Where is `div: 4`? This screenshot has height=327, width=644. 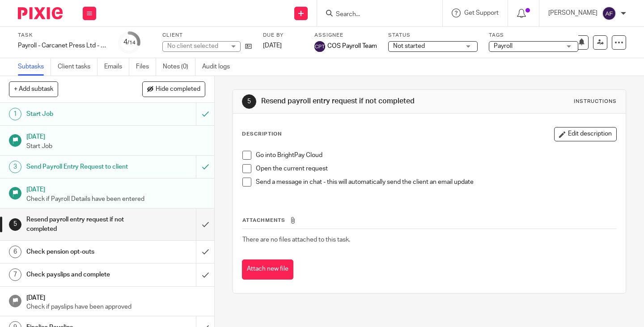 div: 4 is located at coordinates (129, 42).